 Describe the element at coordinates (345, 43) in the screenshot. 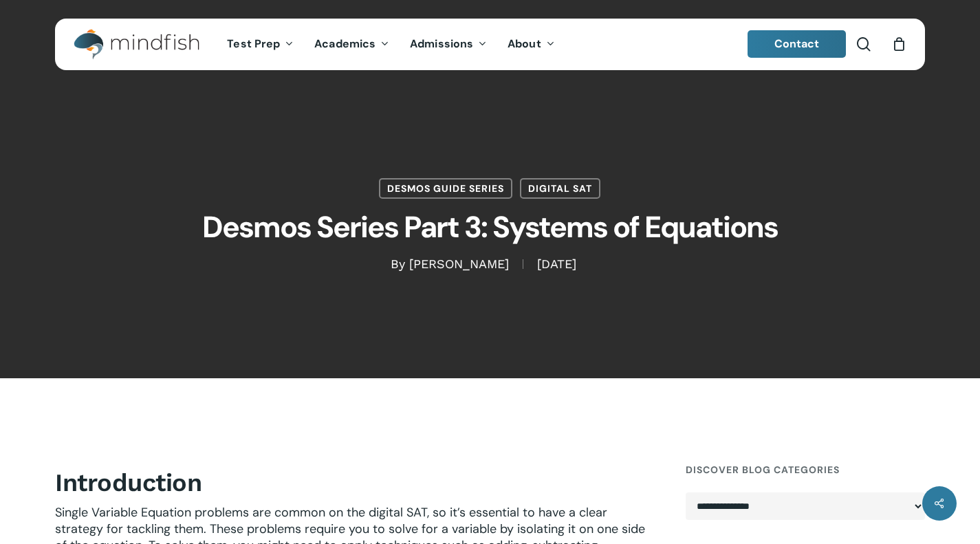

I see `span: Academics` at that location.